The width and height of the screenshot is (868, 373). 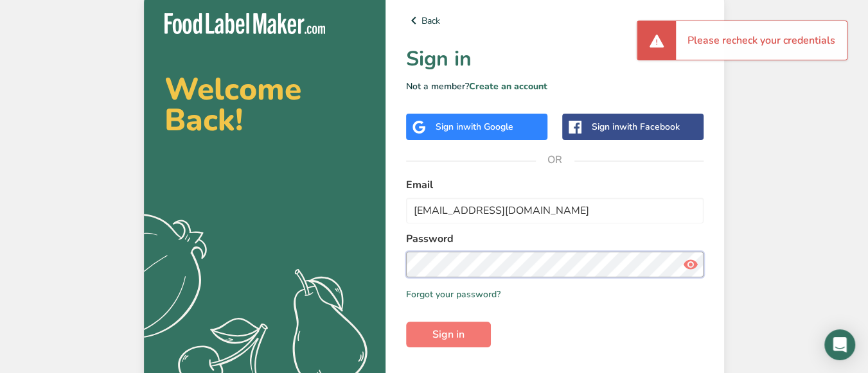 What do you see at coordinates (649, 127) in the screenshot?
I see `span: with Facebook` at bounding box center [649, 127].